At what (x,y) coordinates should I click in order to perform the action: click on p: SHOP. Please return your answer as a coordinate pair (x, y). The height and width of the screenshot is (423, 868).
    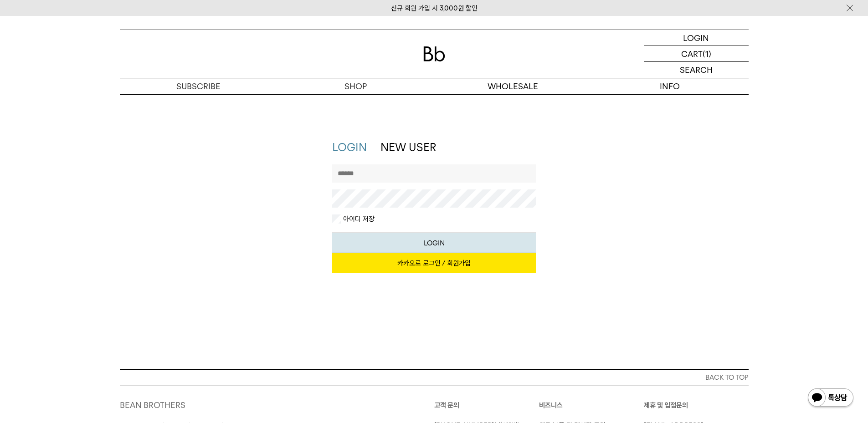
    Looking at the image, I should click on (355, 86).